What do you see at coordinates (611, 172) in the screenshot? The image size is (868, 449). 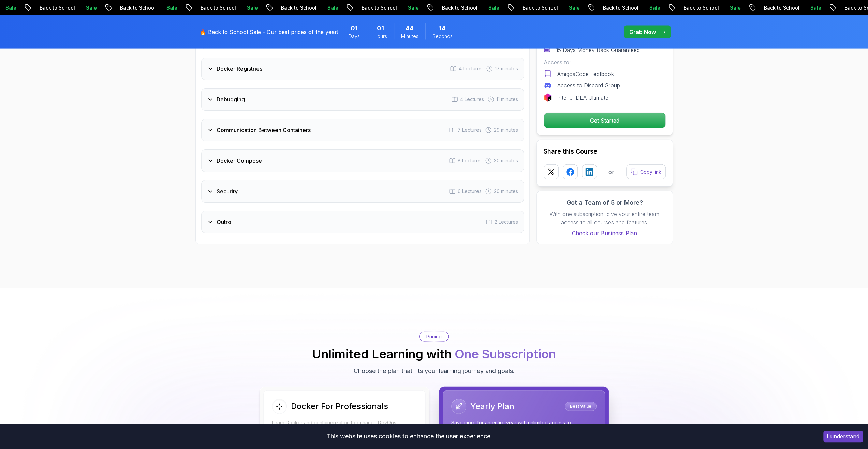 I see `p: or` at bounding box center [611, 172].